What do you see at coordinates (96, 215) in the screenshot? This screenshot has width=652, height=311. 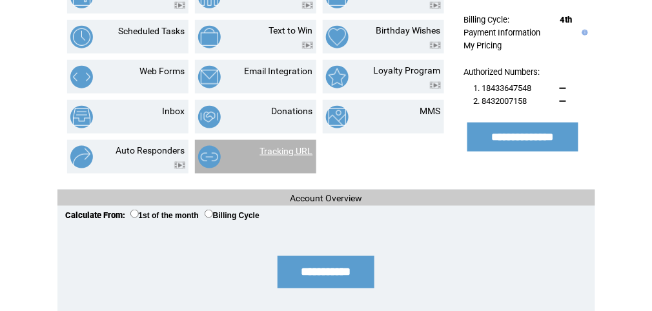 I see `span: Calculate From:` at bounding box center [96, 215].